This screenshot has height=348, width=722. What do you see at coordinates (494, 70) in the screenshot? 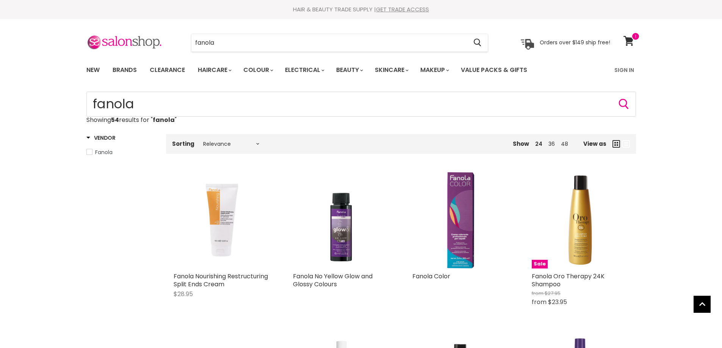
I see `a: Value Packs & Gifts` at bounding box center [494, 70].